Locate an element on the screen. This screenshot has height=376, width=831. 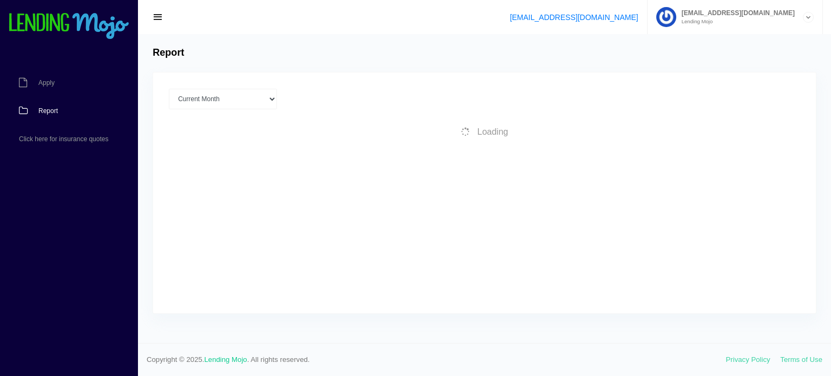
span: Copyright © 2025. . All rights reserved. is located at coordinates (436, 360).